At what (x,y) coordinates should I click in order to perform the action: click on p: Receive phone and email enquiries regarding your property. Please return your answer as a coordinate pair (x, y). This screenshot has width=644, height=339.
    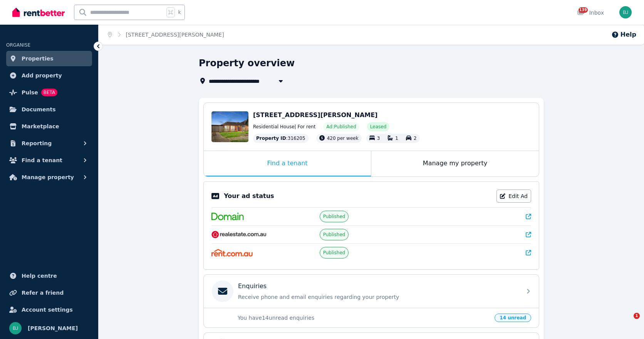
    Looking at the image, I should click on (377, 297).